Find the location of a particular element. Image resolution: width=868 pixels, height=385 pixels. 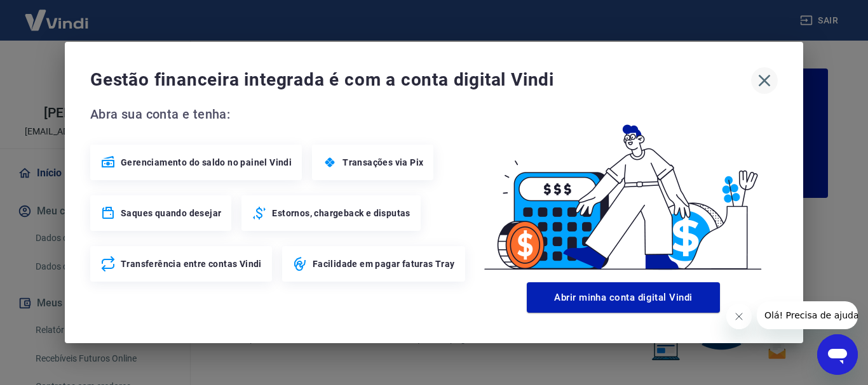

span: Transações via Pix is located at coordinates (383, 162).